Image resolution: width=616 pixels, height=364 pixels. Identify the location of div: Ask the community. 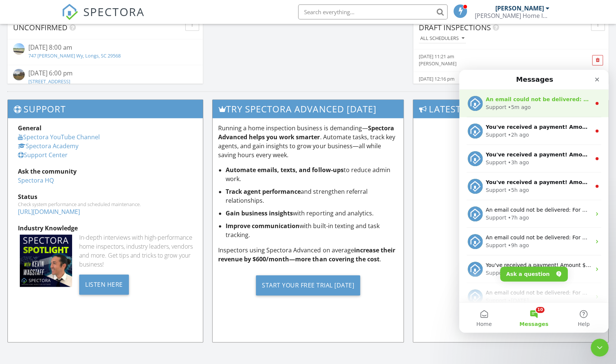
(105, 171).